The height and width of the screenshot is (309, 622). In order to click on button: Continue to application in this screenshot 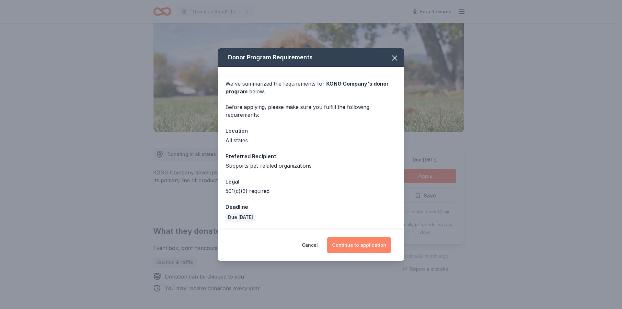, I will do `click(359, 245)`.